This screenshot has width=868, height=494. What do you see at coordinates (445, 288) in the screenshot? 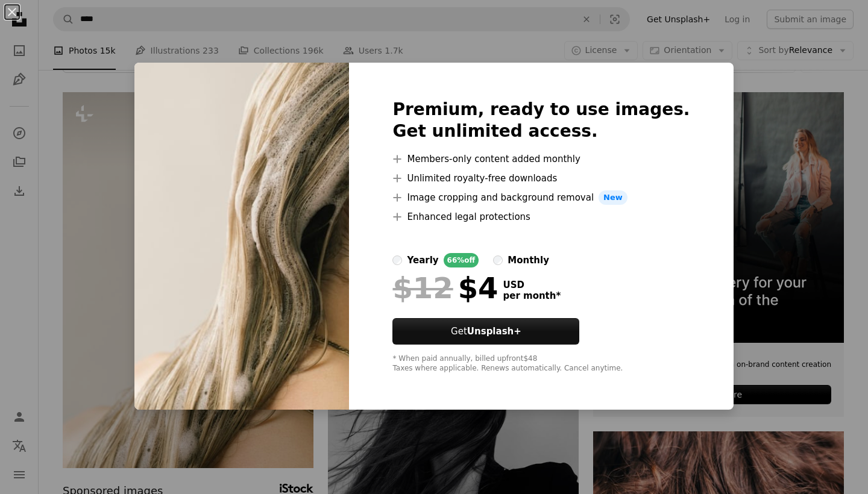
I see `div: $4` at bounding box center [445, 288].